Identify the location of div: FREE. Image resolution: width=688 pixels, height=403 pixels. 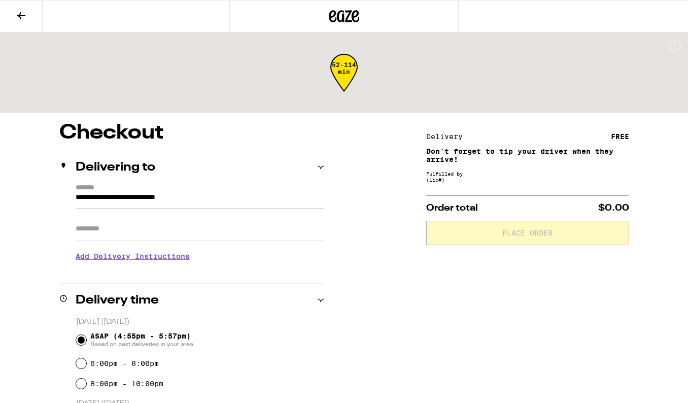
(620, 137).